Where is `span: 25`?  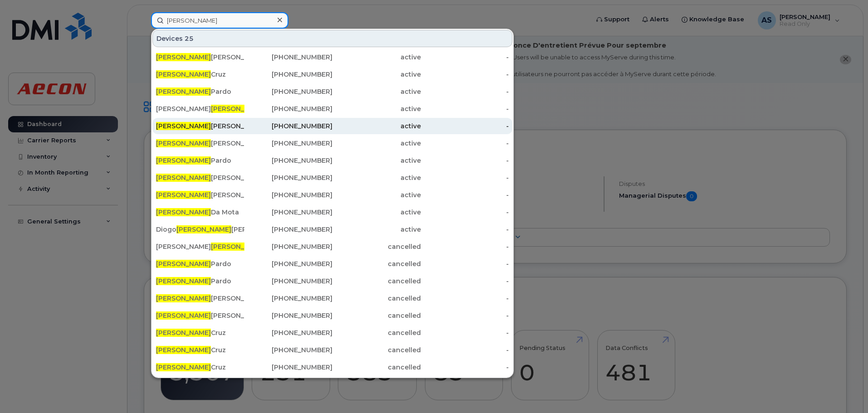 span: 25 is located at coordinates (189, 39).